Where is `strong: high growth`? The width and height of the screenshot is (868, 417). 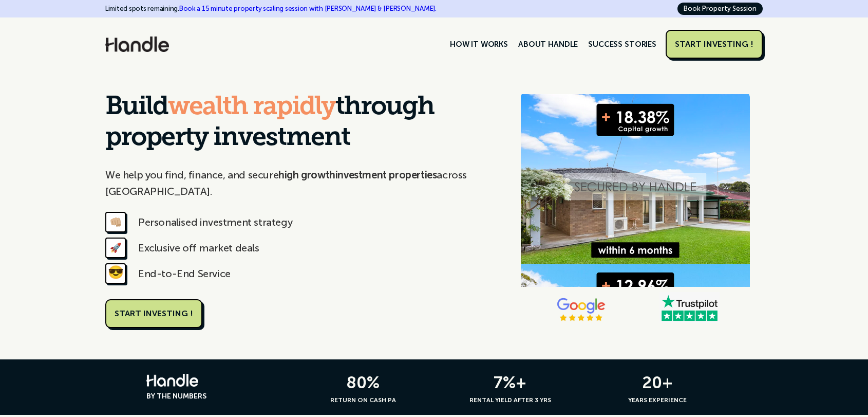
strong: high growth is located at coordinates (307, 175).